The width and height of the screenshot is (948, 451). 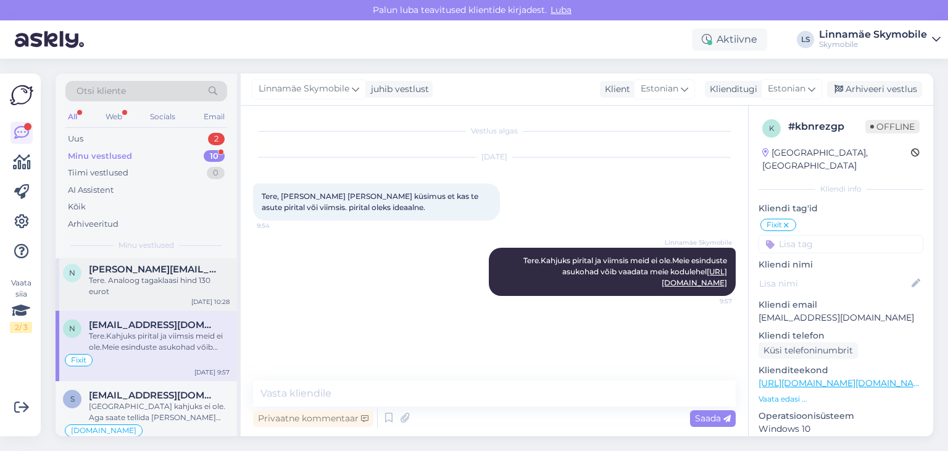 What do you see at coordinates (153, 269) in the screenshot?
I see `span: n.kunnapuu@gmail.com` at bounding box center [153, 269].